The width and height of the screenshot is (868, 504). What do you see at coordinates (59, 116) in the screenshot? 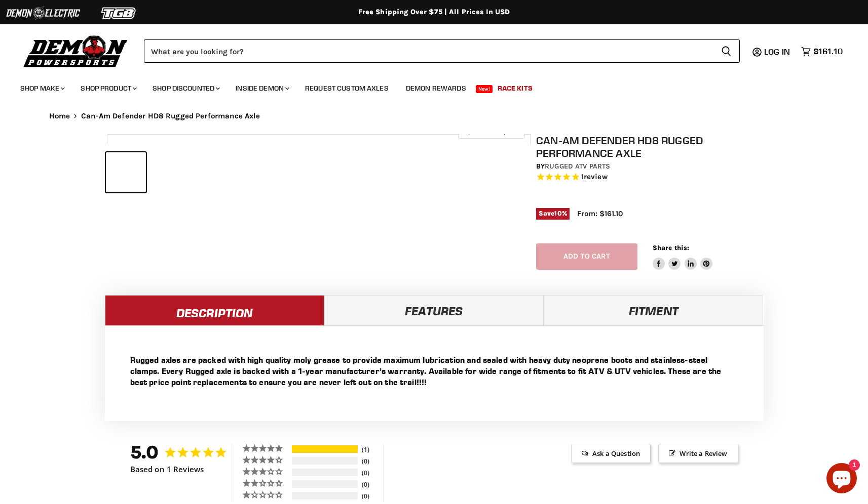
I see `a: Home` at bounding box center [59, 116].